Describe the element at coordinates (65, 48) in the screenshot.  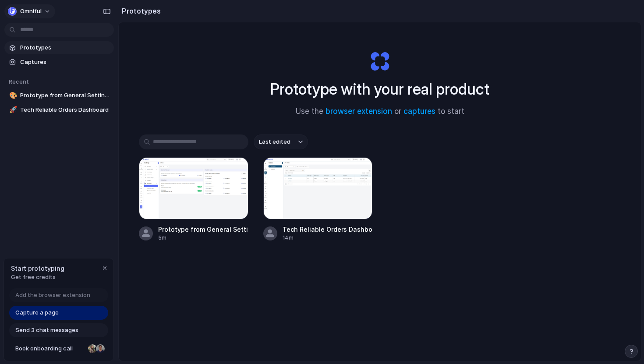
I see `span: Prototypes` at that location.